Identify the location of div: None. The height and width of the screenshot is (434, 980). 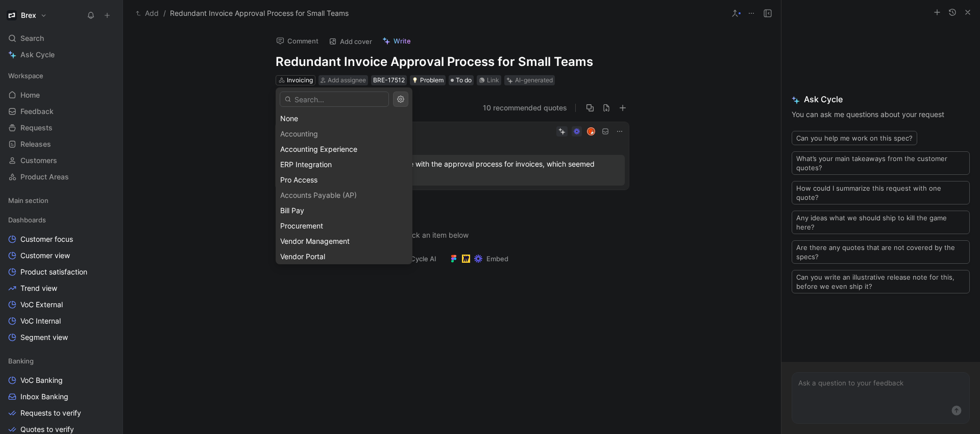
(344, 119).